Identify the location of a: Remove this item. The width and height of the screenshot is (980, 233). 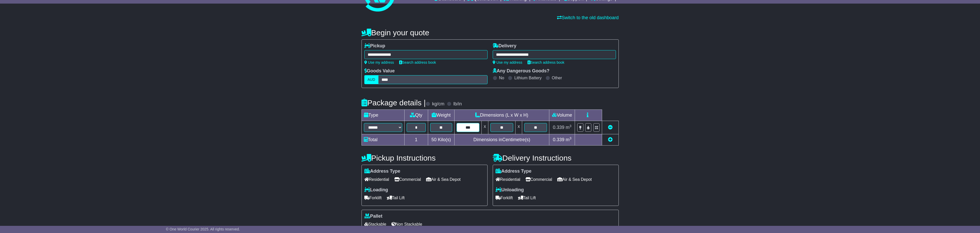
(610, 128).